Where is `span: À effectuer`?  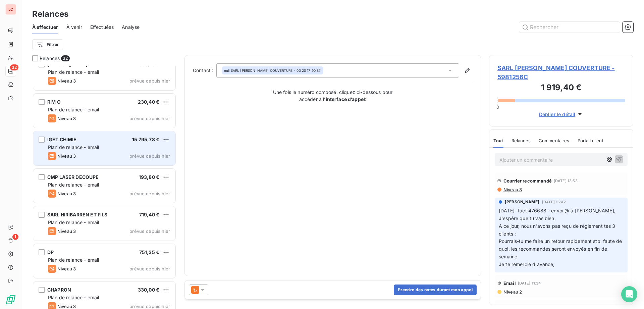
span: À effectuer is located at coordinates (45, 27).